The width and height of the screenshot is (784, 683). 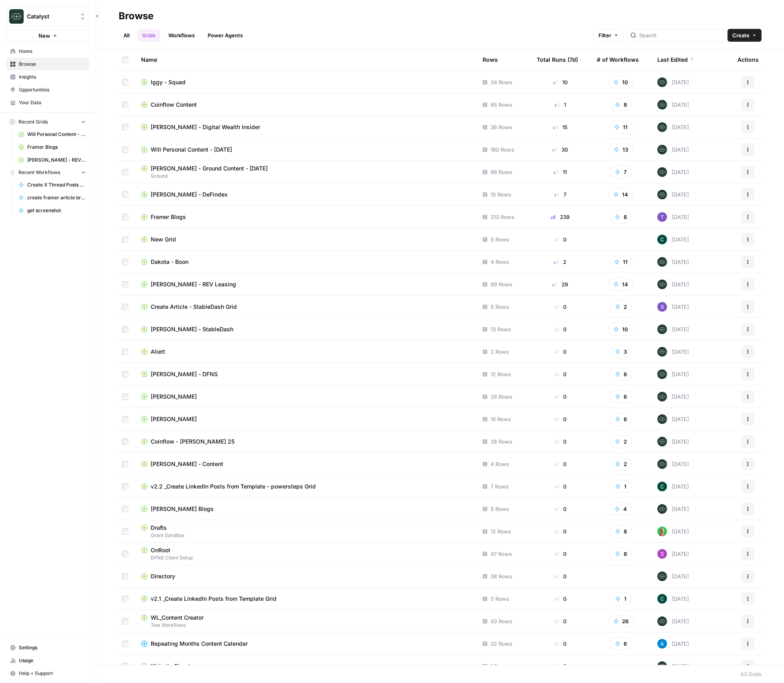 What do you see at coordinates (48, 90) in the screenshot?
I see `a: Opportunities` at bounding box center [48, 90].